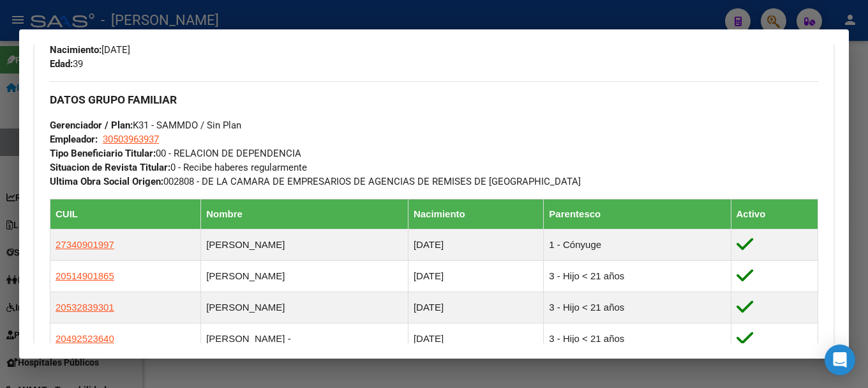  What do you see at coordinates (637, 213) in the screenshot?
I see `th: Parentesco` at bounding box center [637, 213].